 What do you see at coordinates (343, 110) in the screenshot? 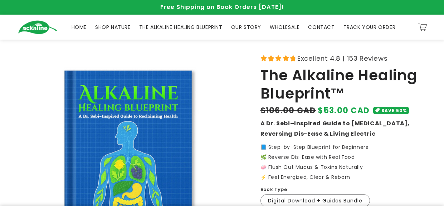
I see `span: $53.00 CAD` at bounding box center [343, 110].